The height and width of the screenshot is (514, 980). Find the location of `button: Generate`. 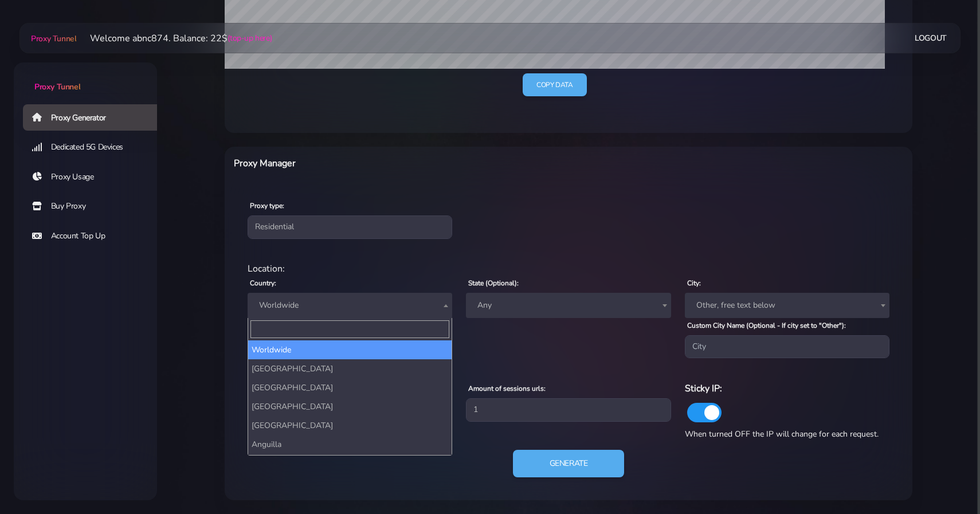

button: Generate is located at coordinates (568, 464).